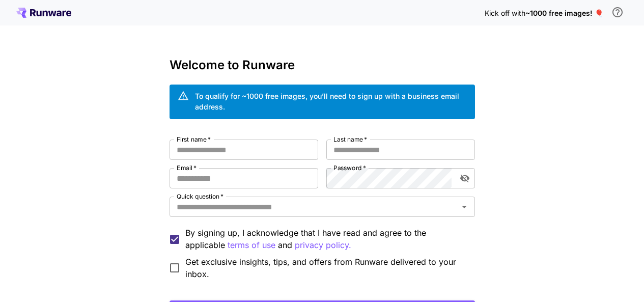 The image size is (644, 302). I want to click on button: By signing up, I acknowledge that I have read and agree to the applicable terms of use and, so click(323, 245).